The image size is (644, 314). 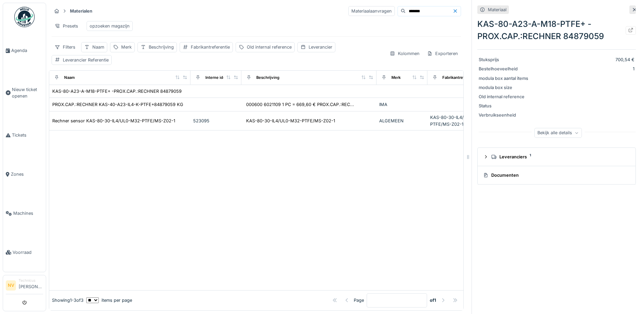 I want to click on div: opzoeken magazijn, so click(x=110, y=26).